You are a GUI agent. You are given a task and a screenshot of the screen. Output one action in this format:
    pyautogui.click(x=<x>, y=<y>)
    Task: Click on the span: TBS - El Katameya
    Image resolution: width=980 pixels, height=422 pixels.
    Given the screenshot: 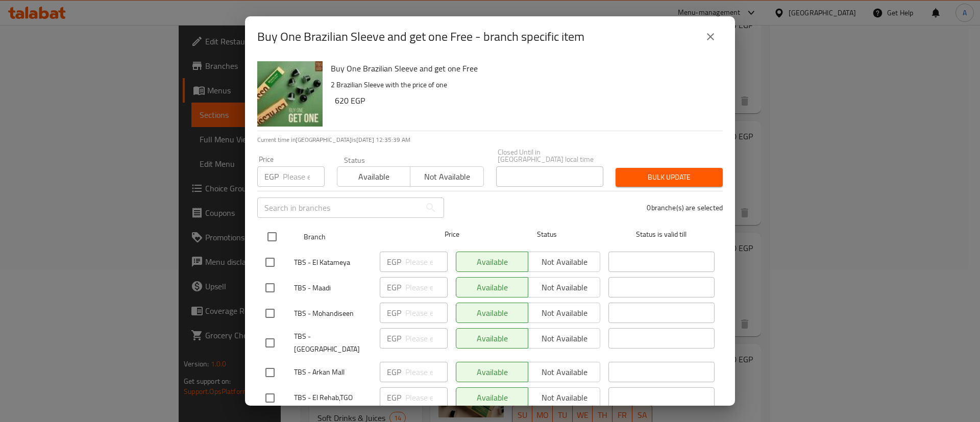 What is the action you would take?
    pyautogui.click(x=333, y=262)
    